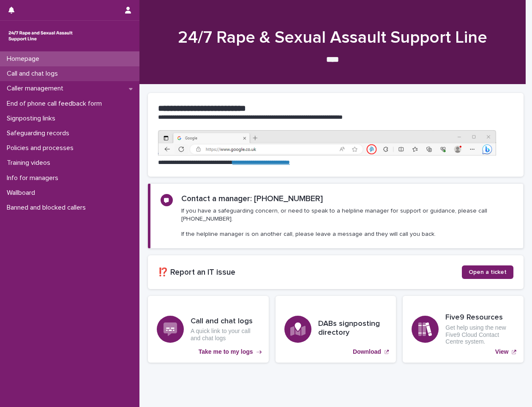 The height and width of the screenshot is (407, 532). Describe the element at coordinates (226, 334) in the screenshot. I see `p: A quick link to your call and chat logs` at that location.